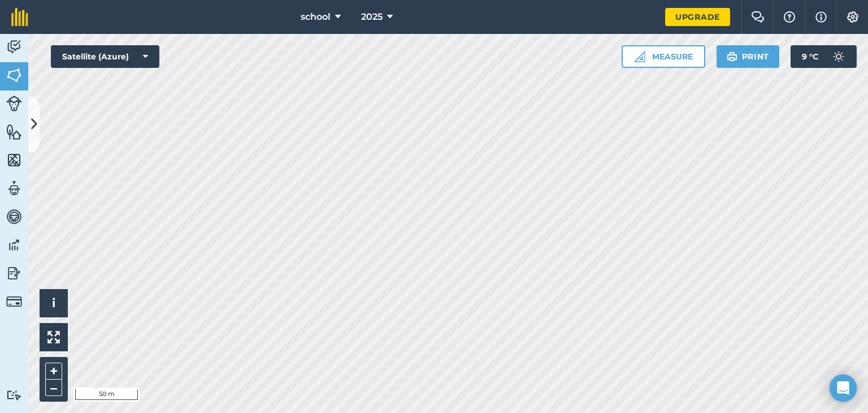 This screenshot has width=868, height=413. Describe the element at coordinates (54, 337) in the screenshot. I see `img: Four arrows, one pointing top left, one top right, one bottom right and the last bottom left` at that location.